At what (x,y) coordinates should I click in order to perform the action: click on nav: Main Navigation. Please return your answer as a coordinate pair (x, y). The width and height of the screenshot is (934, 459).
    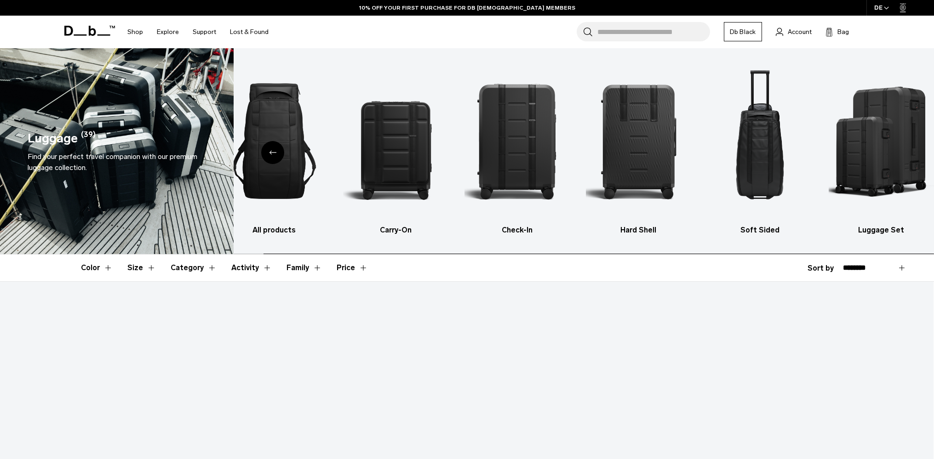
    Looking at the image, I should click on (198, 32).